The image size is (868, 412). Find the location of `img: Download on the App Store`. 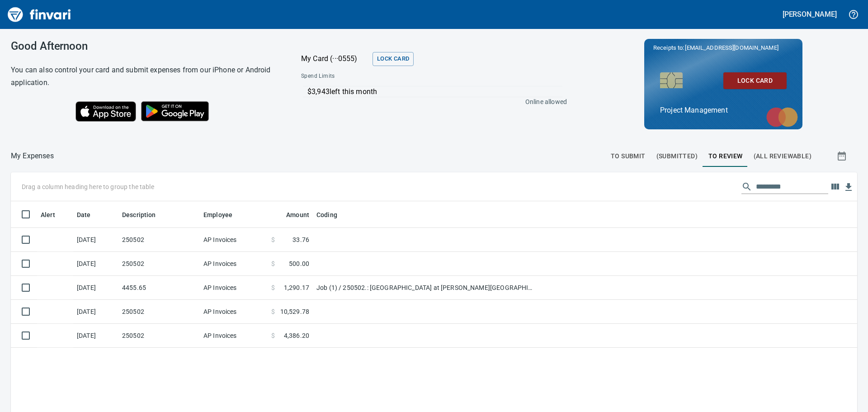

img: Download on the App Store is located at coordinates (106, 111).